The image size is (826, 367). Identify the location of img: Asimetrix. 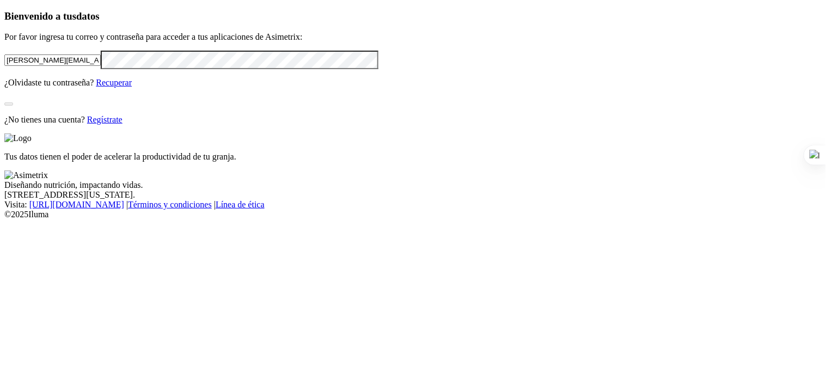
(26, 175).